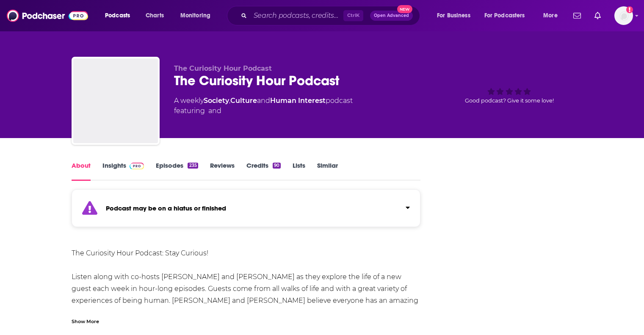 The image size is (644, 335). I want to click on img: Podchaser Pro, so click(137, 166).